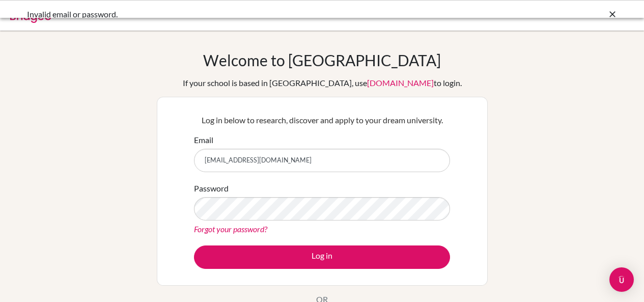 Image resolution: width=644 pixels, height=302 pixels. What do you see at coordinates (246, 14) in the screenshot?
I see `div: Invalid email or password.` at bounding box center [246, 14].